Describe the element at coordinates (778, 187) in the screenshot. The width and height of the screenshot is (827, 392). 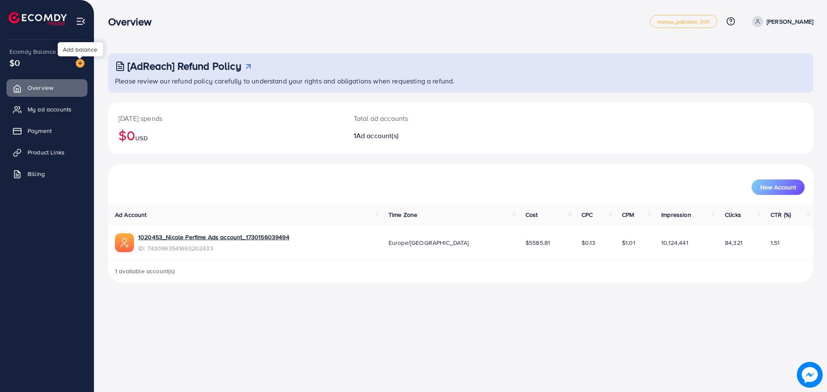
I see `button: New Account` at that location.